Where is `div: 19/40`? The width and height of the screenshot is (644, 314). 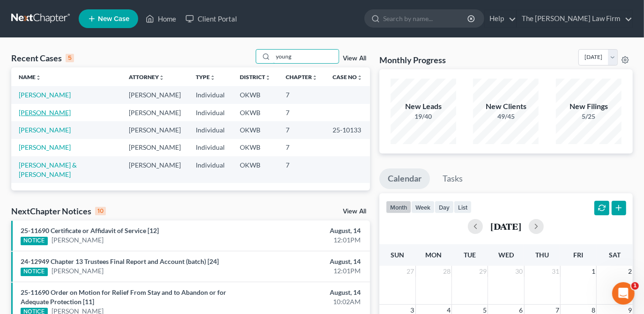 div: 19/40 is located at coordinates (424, 117).